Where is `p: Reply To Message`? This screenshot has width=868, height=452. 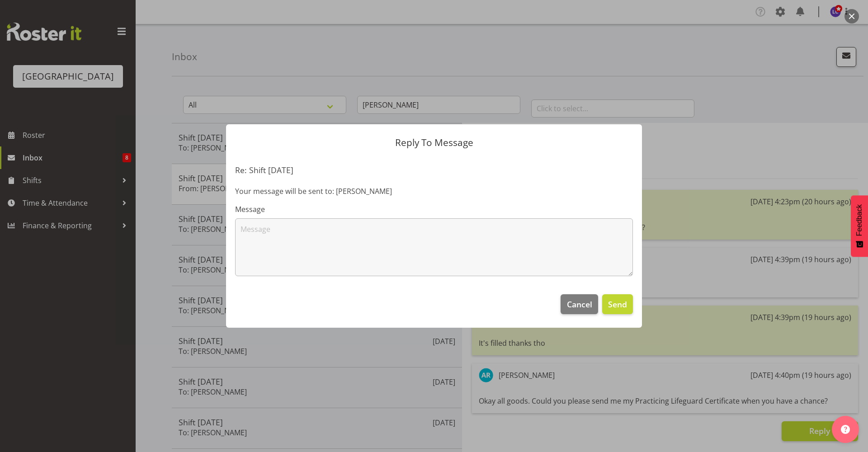
p: Reply To Message is located at coordinates (434, 143).